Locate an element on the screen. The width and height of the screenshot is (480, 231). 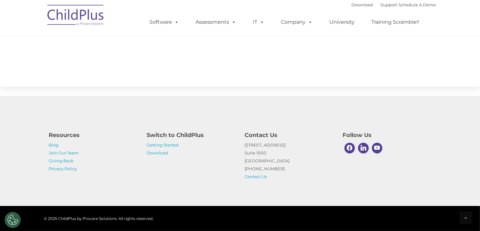
h4: Contact Us is located at coordinates (289, 135).